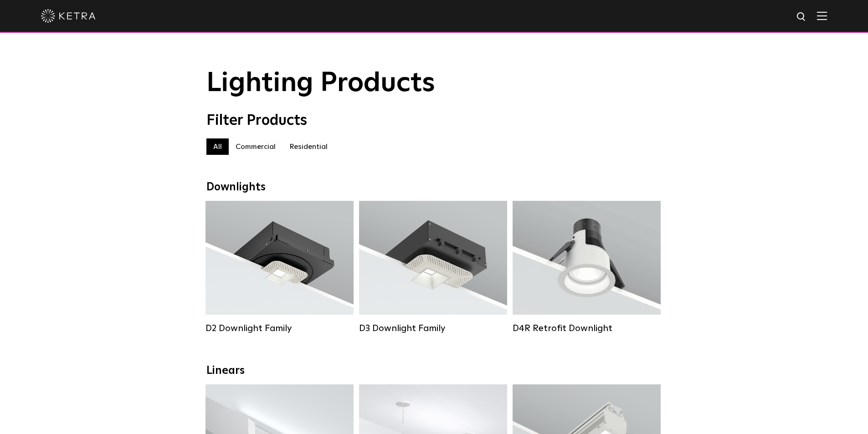 The image size is (868, 434). I want to click on img: search icon, so click(801, 17).